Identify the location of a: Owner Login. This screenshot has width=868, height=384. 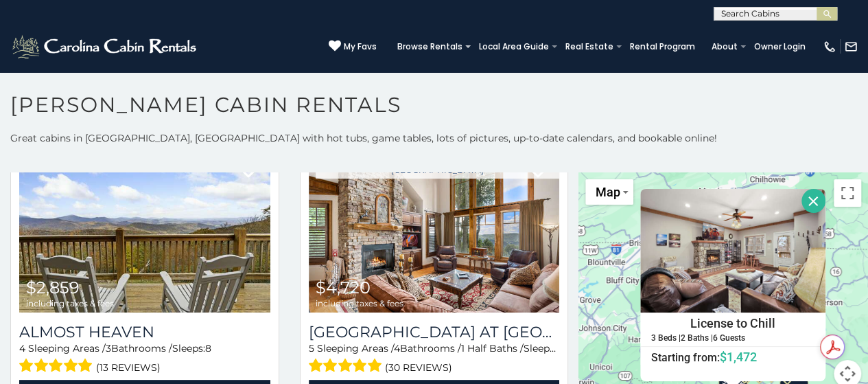
(779, 47).